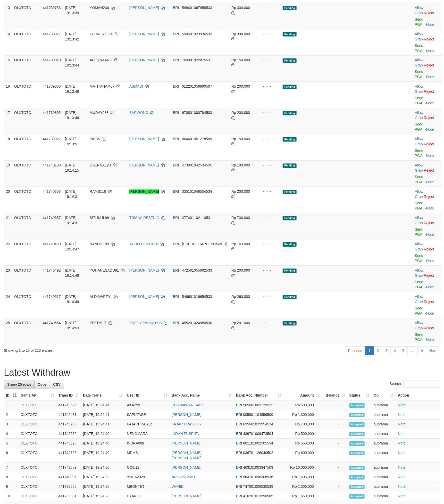  What do you see at coordinates (52, 192) in the screenshot?
I see `span: 441740358` at bounding box center [52, 192].